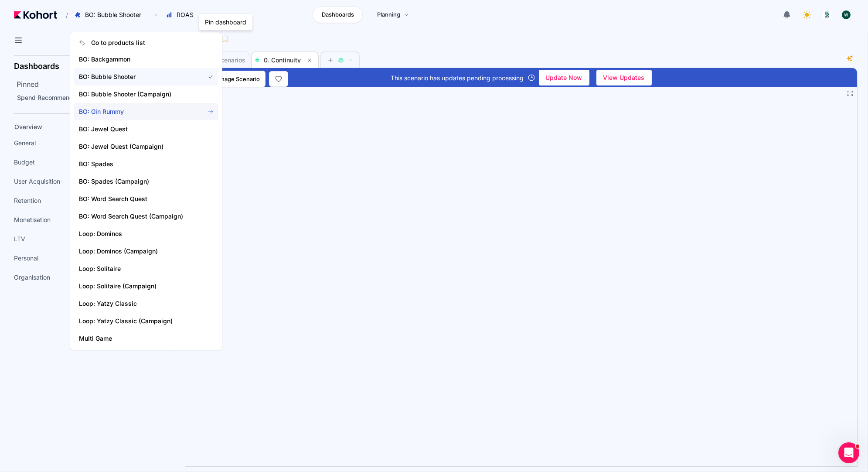 Image resolution: width=868 pixels, height=472 pixels. What do you see at coordinates (136, 286) in the screenshot?
I see `span: Loop: Solitaire (Campaign)` at bounding box center [136, 286].